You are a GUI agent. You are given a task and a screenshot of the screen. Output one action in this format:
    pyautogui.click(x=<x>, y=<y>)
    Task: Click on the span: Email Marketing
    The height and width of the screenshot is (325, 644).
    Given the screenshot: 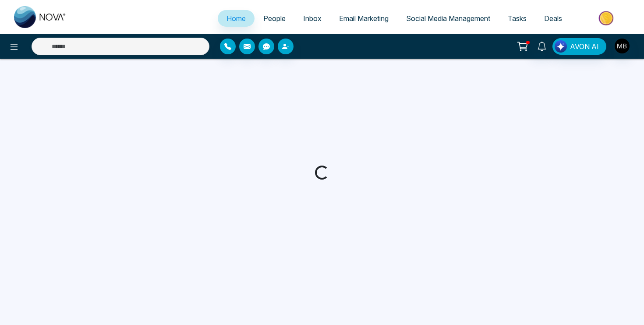 What is the action you would take?
    pyautogui.click(x=363, y=19)
    